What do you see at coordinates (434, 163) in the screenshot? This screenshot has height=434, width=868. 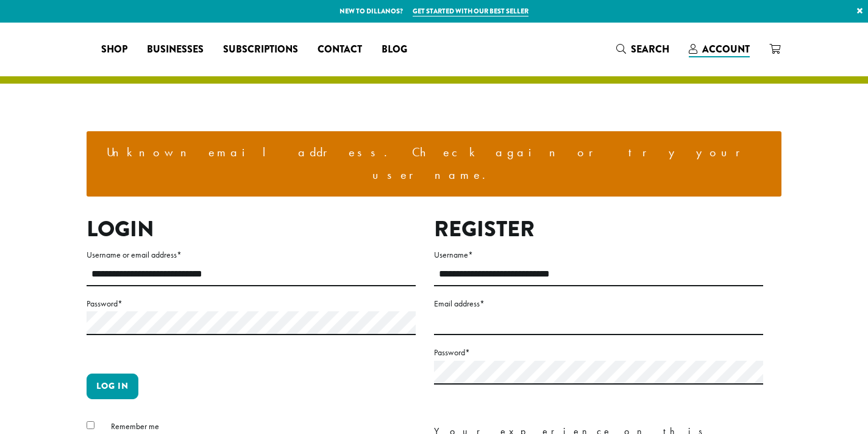 I see `li: Unknown email address. Check again or try your username.` at bounding box center [434, 163].